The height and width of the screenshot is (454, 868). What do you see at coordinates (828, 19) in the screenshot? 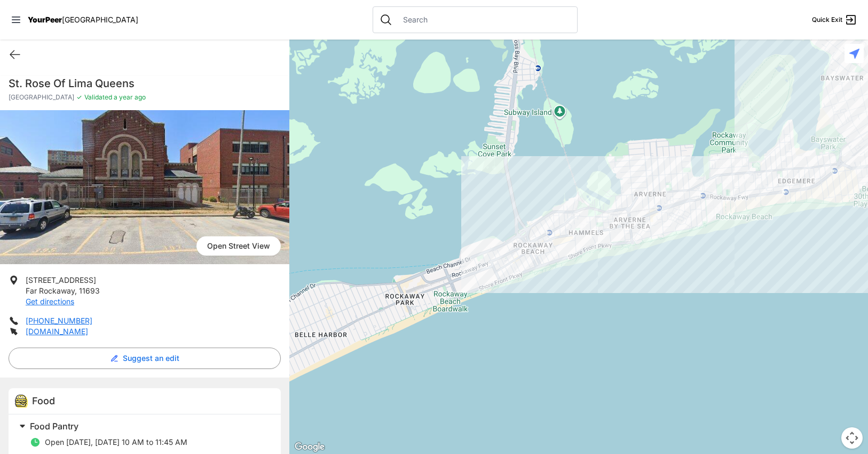
I see `span: Quick Exit` at bounding box center [828, 19].